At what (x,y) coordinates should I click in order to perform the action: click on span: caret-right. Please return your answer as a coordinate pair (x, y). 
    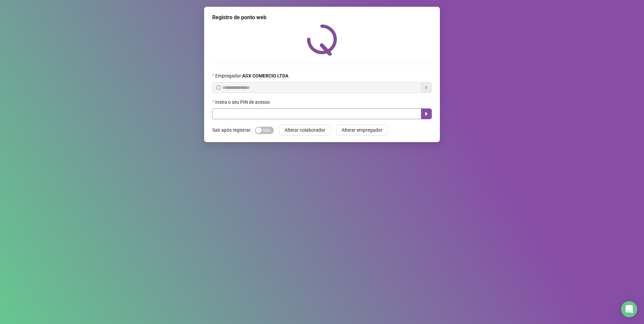
    Looking at the image, I should click on (426, 114).